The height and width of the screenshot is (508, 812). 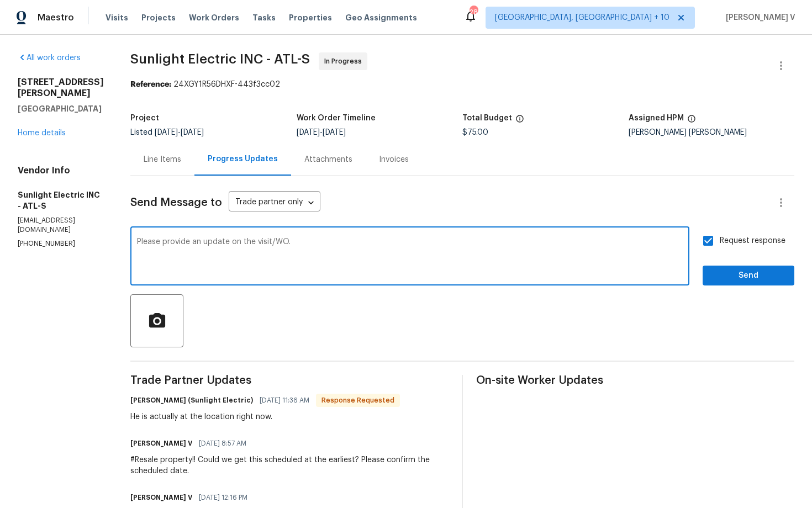 What do you see at coordinates (60, 170) in the screenshot?
I see `h4: Vendor Info` at bounding box center [60, 170].